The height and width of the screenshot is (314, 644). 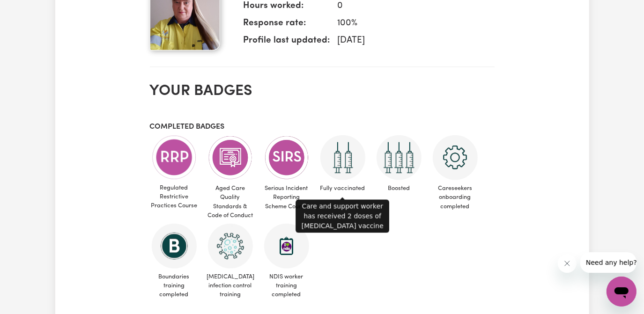 What do you see at coordinates (408, 23) in the screenshot?
I see `dd: 100 %` at bounding box center [408, 23].